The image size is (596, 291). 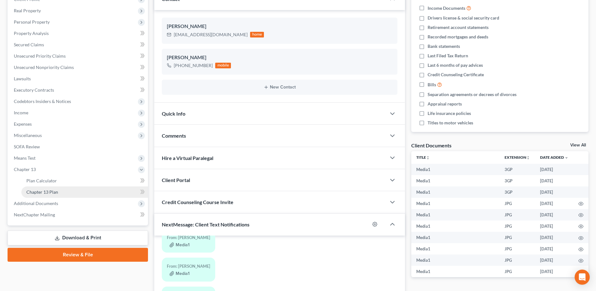 I want to click on i: expand_more, so click(x=567, y=158).